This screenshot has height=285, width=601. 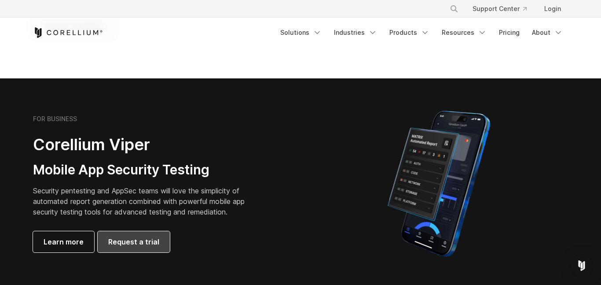 What do you see at coordinates (464, 33) in the screenshot?
I see `a: Resources` at bounding box center [464, 33].